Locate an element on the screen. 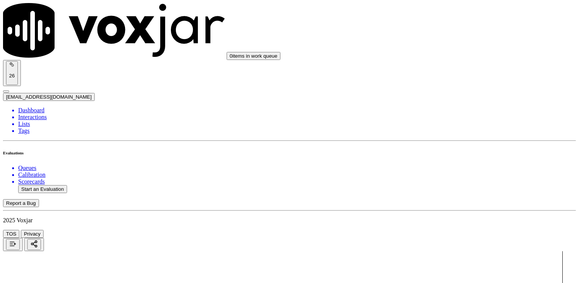 The width and height of the screenshot is (579, 283). img: voxjar logo is located at coordinates (114, 30).